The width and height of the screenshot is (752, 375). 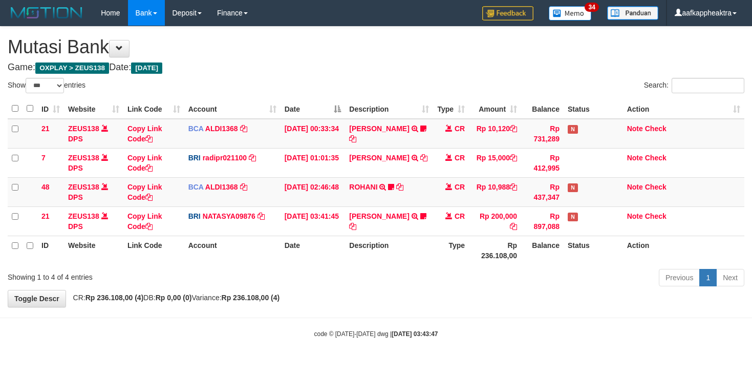 I want to click on th: Link Code, so click(x=154, y=250).